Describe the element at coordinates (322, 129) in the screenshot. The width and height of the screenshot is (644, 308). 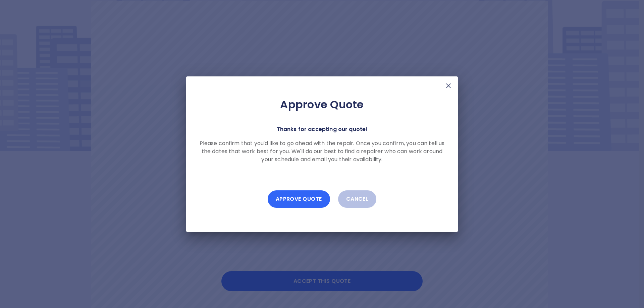
I see `p: Thanks for accepting our quote!` at that location.